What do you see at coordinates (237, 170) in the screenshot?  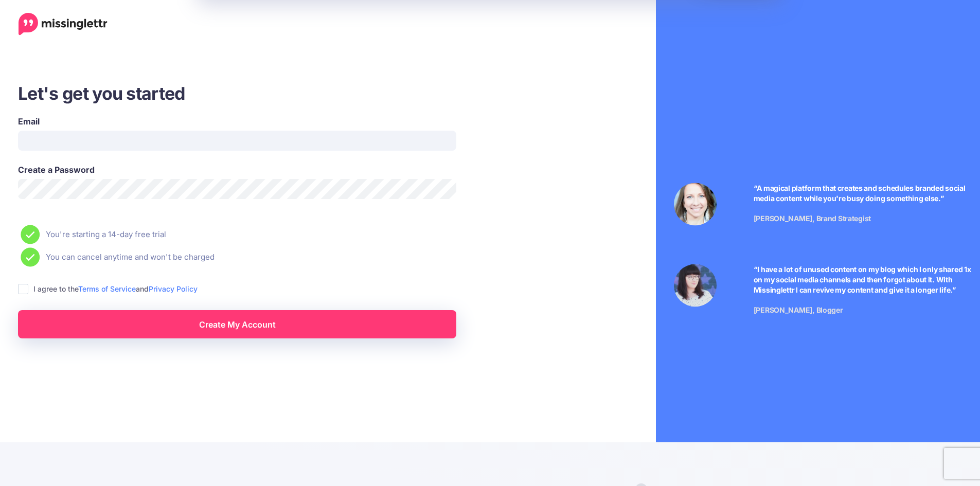 I see `label: Create a Password` at bounding box center [237, 170].